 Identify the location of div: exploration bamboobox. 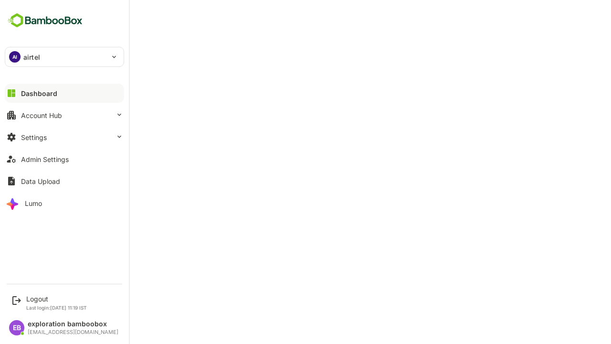
(73, 324).